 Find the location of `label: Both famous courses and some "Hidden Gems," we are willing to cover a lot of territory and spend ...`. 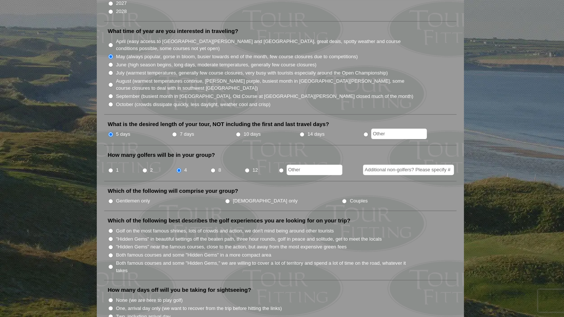

label: Both famous courses and some "Hidden Gems," we are willing to cover a lot of territory and spend ... is located at coordinates (265, 267).